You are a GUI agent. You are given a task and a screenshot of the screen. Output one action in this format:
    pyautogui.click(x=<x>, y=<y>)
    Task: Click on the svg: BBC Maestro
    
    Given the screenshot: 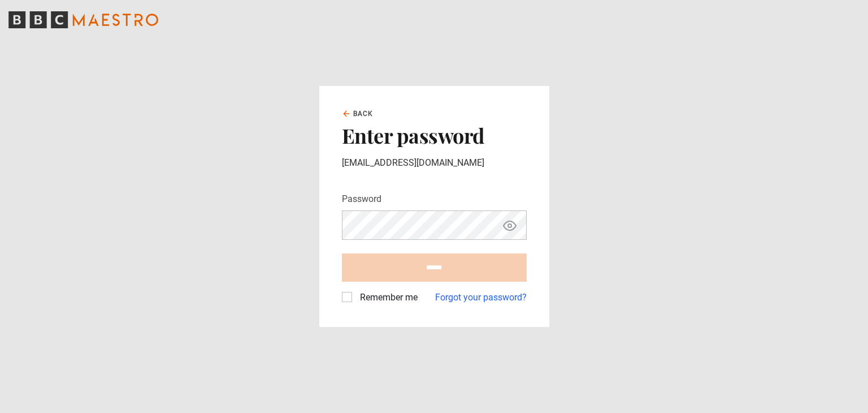 What is the action you would take?
    pyautogui.click(x=83, y=20)
    